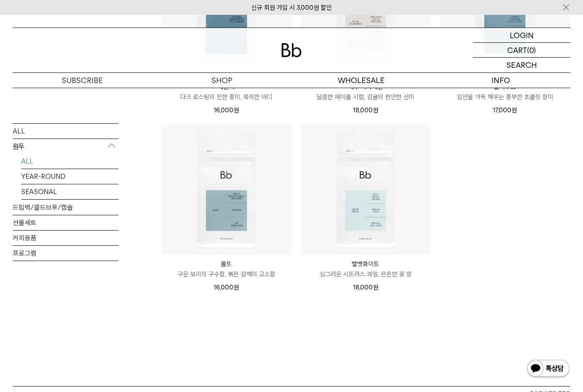 This screenshot has height=392, width=583. Describe the element at coordinates (226, 92) in the screenshot. I see `a: 세븐티 다크 로스팅의 진한 풍미, 묵직한 바디` at that location.